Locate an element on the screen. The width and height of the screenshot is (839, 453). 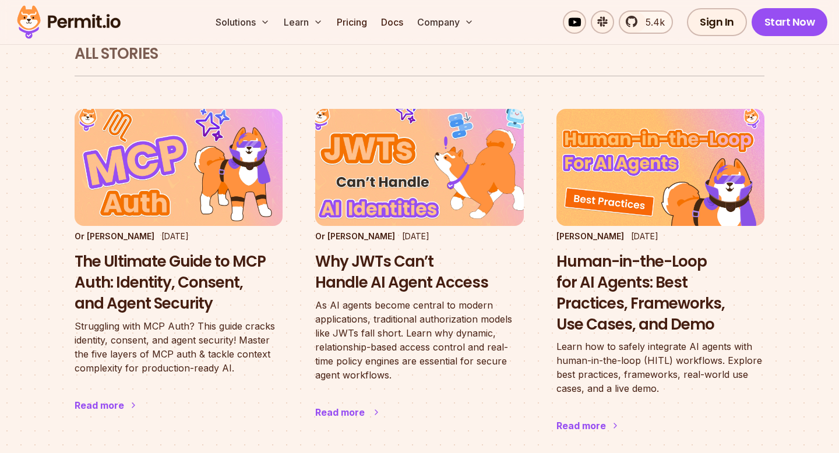
img: The Ultimate Guide to MCP Auth: Identity, Consent, and Agent Security is located at coordinates (178, 167).